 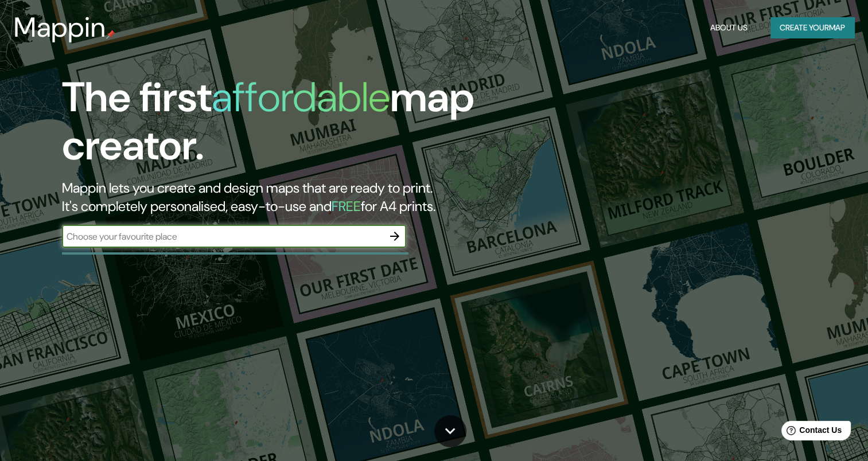 What do you see at coordinates (111, 34) in the screenshot?
I see `img: mappin-pin` at bounding box center [111, 34].